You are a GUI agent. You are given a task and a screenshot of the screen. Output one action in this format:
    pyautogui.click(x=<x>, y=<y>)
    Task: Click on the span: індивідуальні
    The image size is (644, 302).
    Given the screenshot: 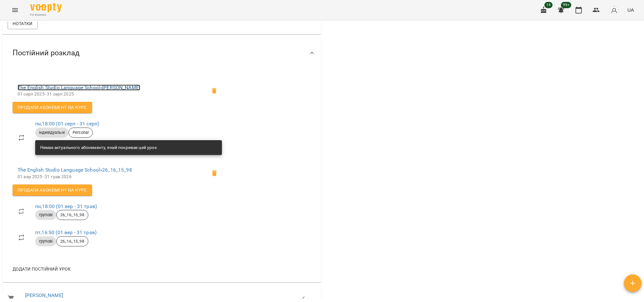 What is the action you would take?
    pyautogui.click(x=52, y=133)
    